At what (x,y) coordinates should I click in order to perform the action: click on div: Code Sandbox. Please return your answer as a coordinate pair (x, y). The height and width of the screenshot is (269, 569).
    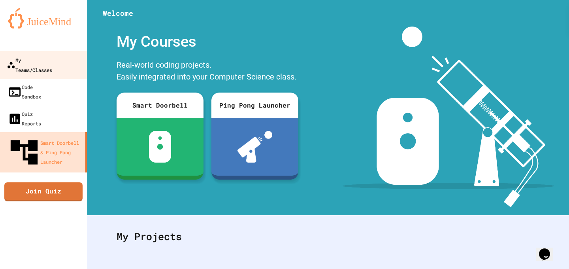
    Looking at the image, I should click on (25, 92).